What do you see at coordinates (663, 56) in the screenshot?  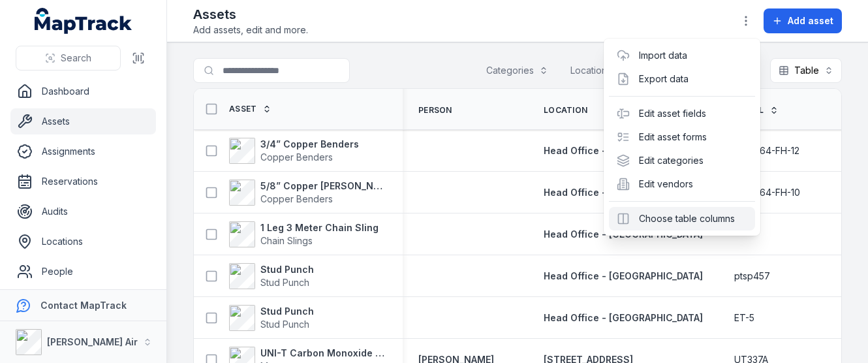 I see `a: Import data` at bounding box center [663, 56].